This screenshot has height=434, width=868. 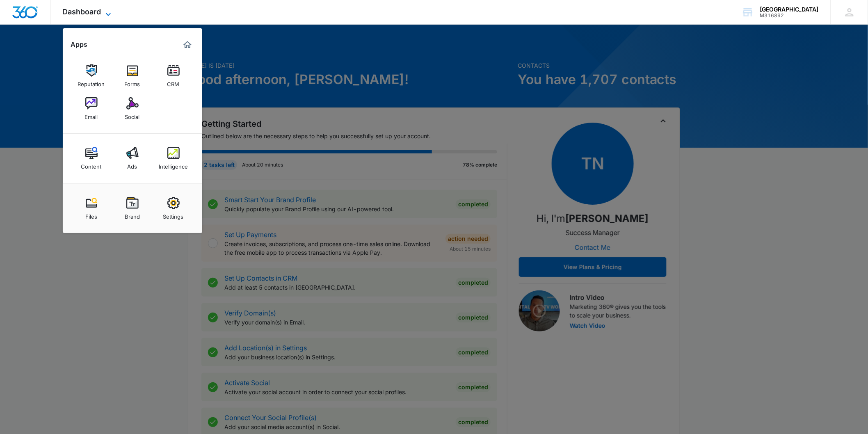 What do you see at coordinates (92, 164) in the screenshot?
I see `div: Content` at bounding box center [92, 164].